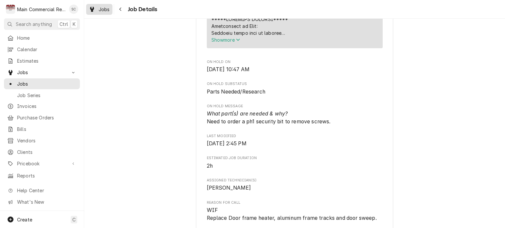 This screenshot has height=228, width=505. What do you see at coordinates (294, 141) in the screenshot?
I see `div: Last Modified` at bounding box center [294, 141].